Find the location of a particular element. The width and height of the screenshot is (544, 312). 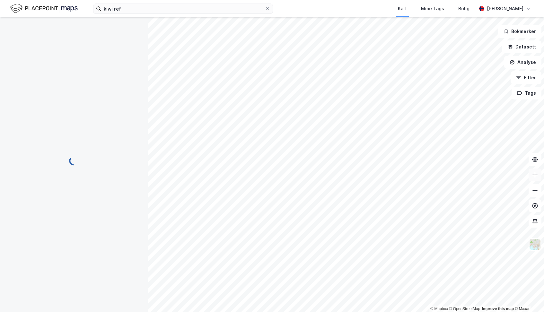

div: Mine Tags is located at coordinates (433, 9).